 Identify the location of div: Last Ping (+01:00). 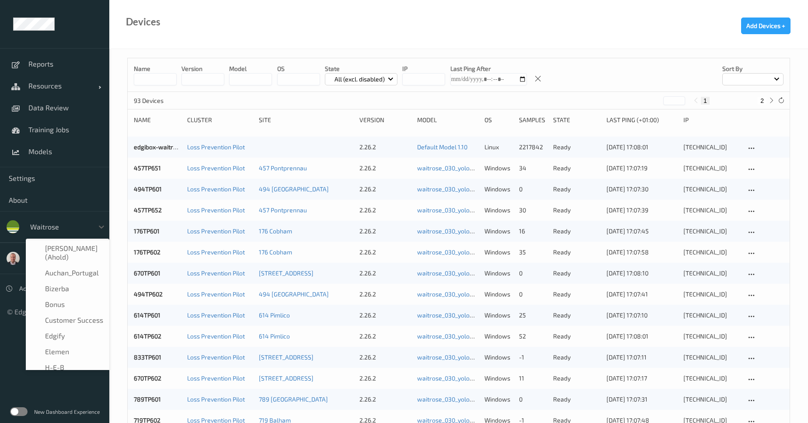
(642, 120).